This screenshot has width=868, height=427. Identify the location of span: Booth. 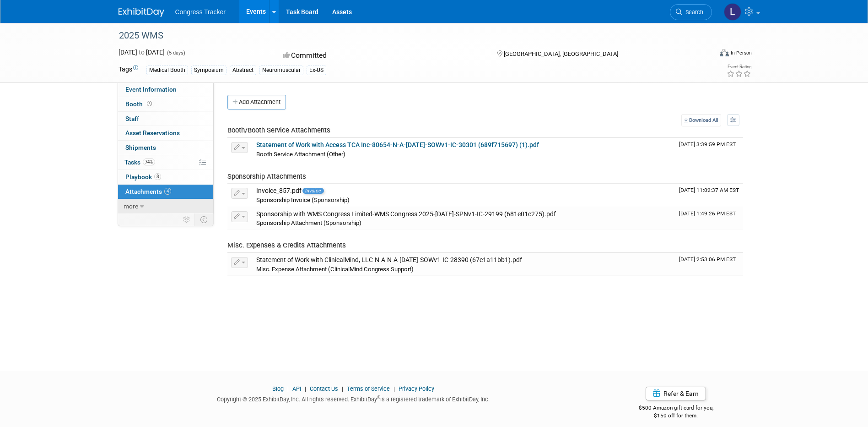
(140, 104).